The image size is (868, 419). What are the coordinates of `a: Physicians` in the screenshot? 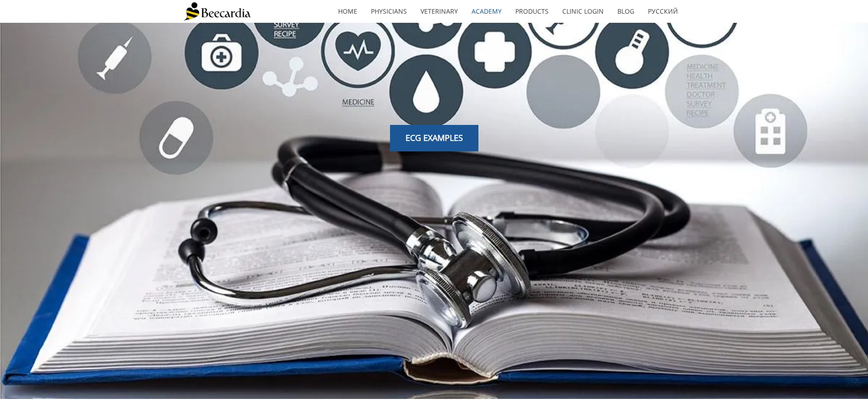 It's located at (389, 11).